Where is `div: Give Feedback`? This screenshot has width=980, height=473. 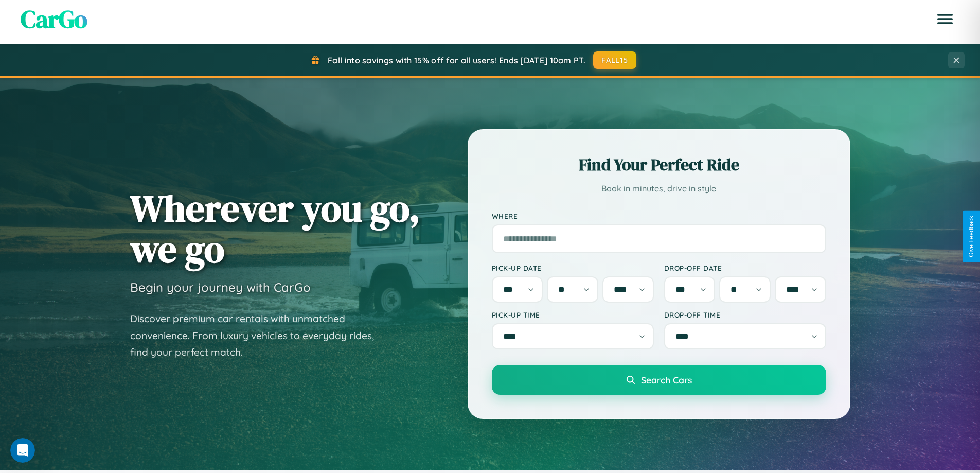 div: Give Feedback is located at coordinates (971, 236).